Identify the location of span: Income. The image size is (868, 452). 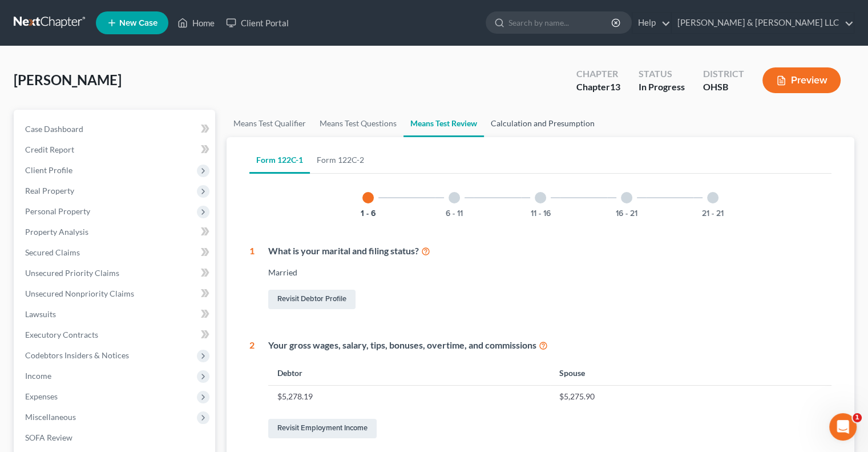
(39, 376).